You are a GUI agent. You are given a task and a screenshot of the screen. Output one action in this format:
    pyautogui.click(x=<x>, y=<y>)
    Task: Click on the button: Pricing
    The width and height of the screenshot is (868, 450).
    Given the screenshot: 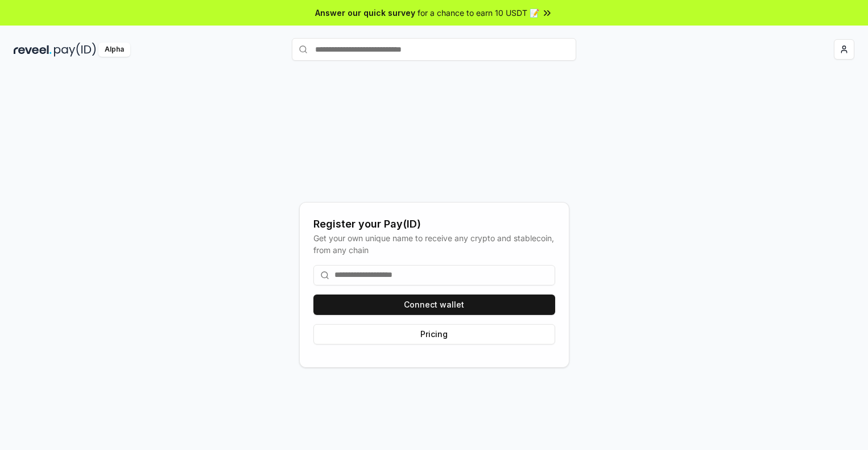 What is the action you would take?
    pyautogui.click(x=434, y=335)
    